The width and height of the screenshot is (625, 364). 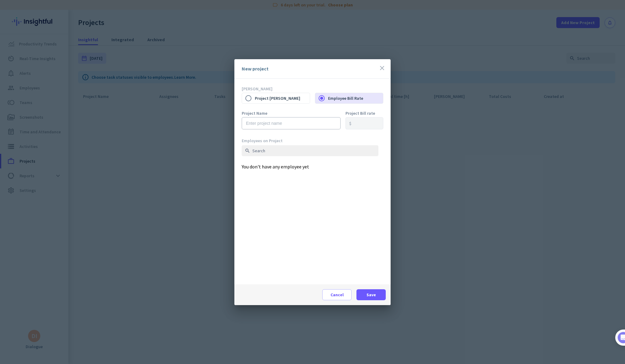 What do you see at coordinates (291, 124) in the screenshot?
I see `input: Enter project name` at bounding box center [291, 124].